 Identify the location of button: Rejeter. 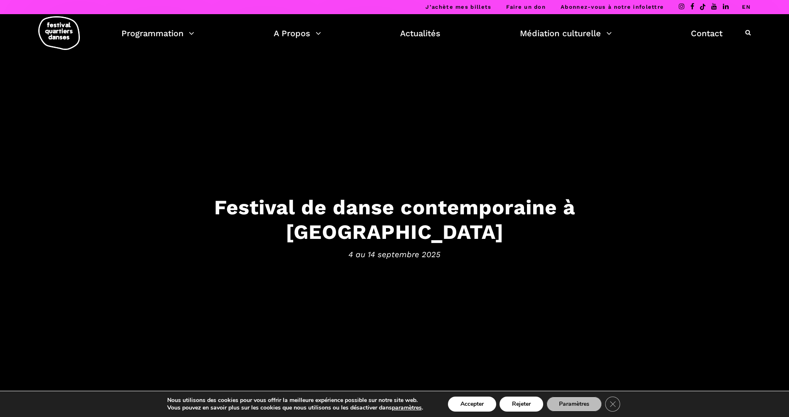
(521, 404).